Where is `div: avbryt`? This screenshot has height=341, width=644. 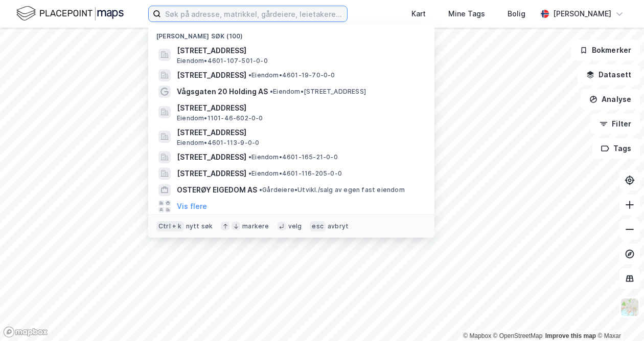 div: avbryt is located at coordinates (338, 226).